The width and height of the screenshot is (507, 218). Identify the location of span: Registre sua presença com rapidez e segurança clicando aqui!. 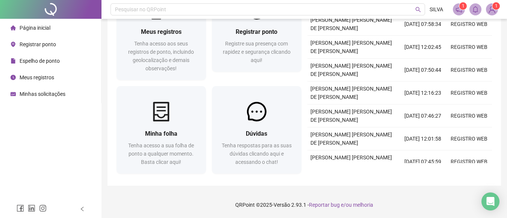
(257, 52).